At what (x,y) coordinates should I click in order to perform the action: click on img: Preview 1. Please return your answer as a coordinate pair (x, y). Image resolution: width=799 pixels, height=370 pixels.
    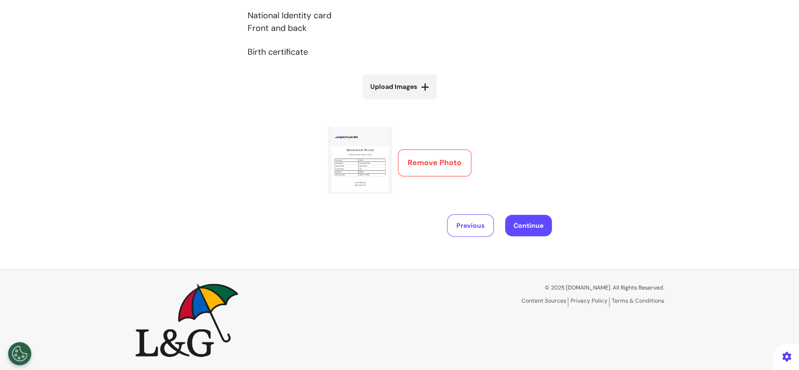
    Looking at the image, I should click on (360, 160).